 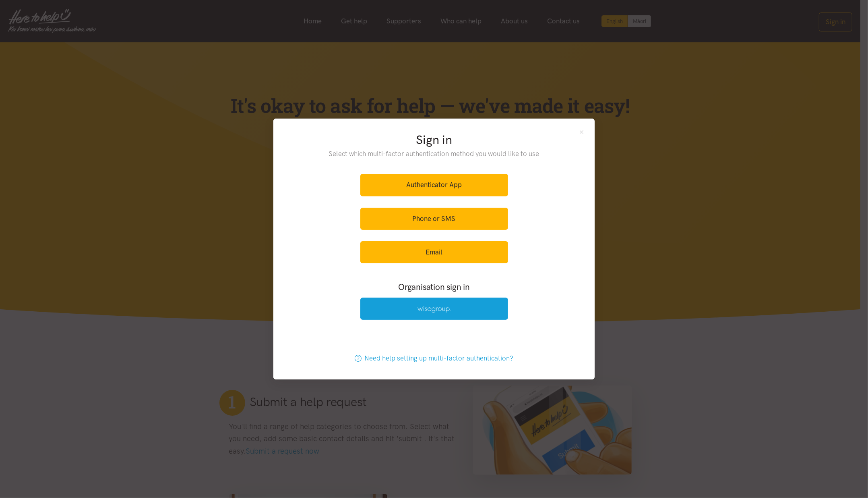 I want to click on a: Phone or SMS, so click(x=434, y=219).